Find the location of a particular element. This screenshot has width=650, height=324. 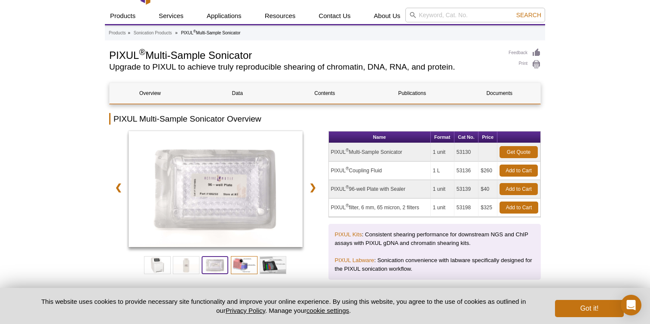

p: : Consistent shearing performance for downstream NGS and ChIP assays with PIXUL gDNA and chromati... is located at coordinates (434, 239).